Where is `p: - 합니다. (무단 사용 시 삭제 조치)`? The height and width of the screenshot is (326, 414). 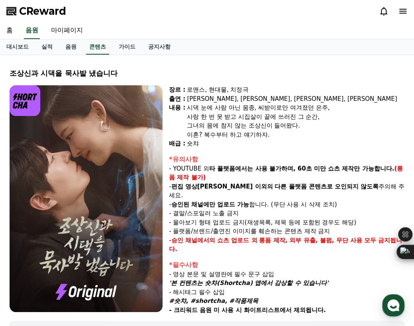 p: - 합니다. (무단 사용 시 삭제 조치) is located at coordinates (287, 205).